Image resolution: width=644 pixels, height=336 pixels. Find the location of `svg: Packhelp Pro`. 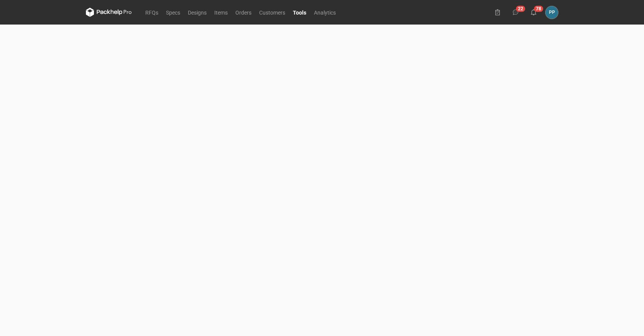

svg: Packhelp Pro is located at coordinates (109, 12).